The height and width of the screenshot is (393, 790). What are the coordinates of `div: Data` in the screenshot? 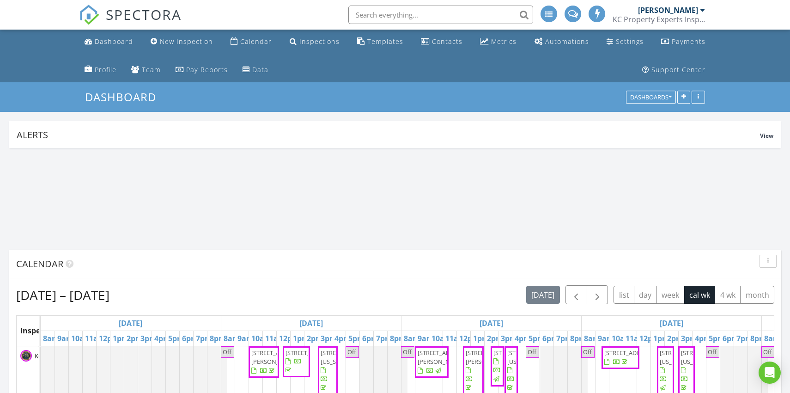 It's located at (260, 69).